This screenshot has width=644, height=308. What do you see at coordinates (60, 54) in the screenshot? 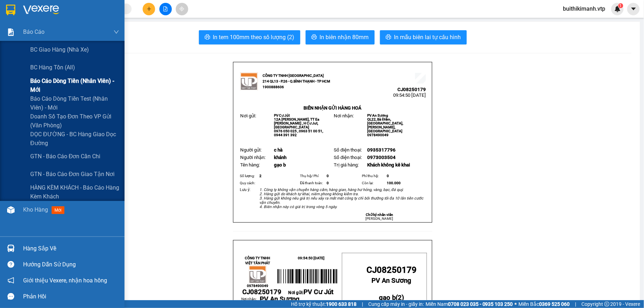
I see `span: Nơi nhận:` at bounding box center [60, 54].